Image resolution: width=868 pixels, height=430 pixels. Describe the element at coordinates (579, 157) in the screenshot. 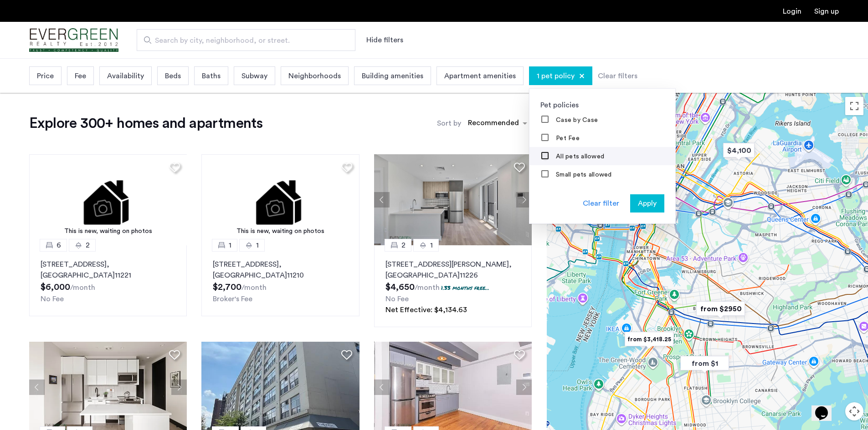

I see `label: All pets allowed` at that location.